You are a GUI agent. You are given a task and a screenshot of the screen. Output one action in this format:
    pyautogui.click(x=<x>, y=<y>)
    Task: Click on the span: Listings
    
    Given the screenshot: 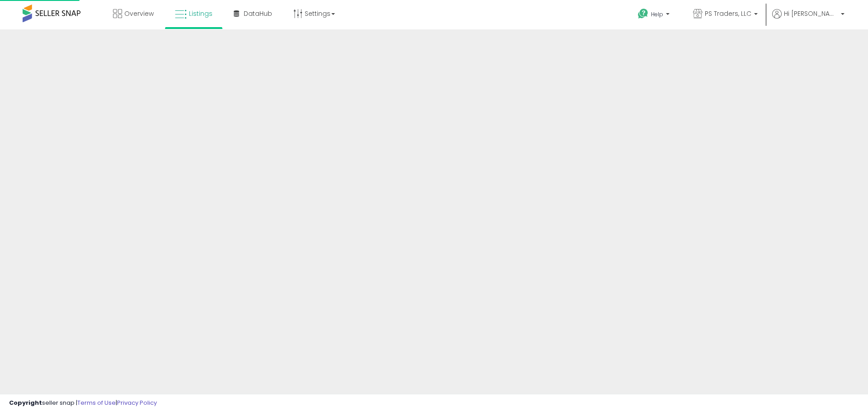 What is the action you would take?
    pyautogui.click(x=201, y=13)
    